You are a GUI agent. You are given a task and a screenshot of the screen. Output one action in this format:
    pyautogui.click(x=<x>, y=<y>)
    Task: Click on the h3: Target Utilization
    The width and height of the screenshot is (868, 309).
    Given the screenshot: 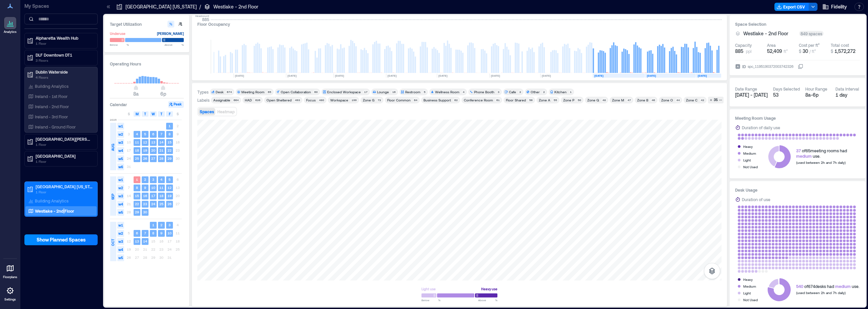 What is the action you would take?
    pyautogui.click(x=147, y=24)
    